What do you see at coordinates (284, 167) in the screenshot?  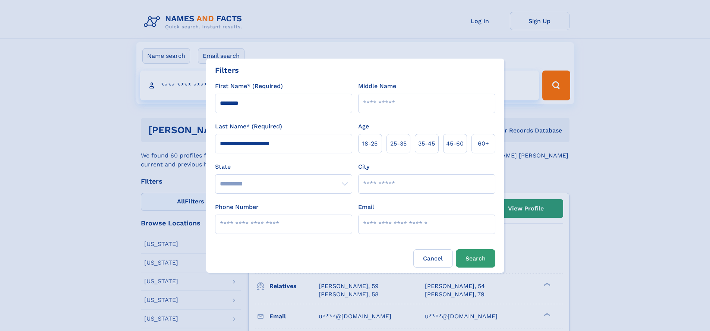 I see `label: State` at bounding box center [284, 167].